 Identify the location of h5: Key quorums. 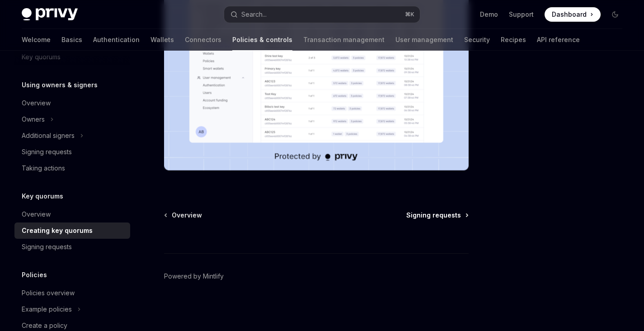
(43, 196).